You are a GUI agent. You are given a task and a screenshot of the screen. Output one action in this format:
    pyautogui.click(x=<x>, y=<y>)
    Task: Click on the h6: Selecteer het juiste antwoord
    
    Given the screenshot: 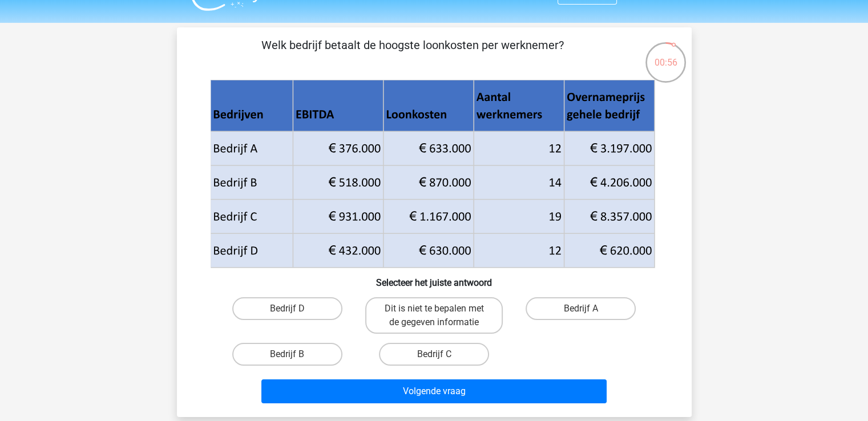 What is the action you would take?
    pyautogui.click(x=434, y=278)
    